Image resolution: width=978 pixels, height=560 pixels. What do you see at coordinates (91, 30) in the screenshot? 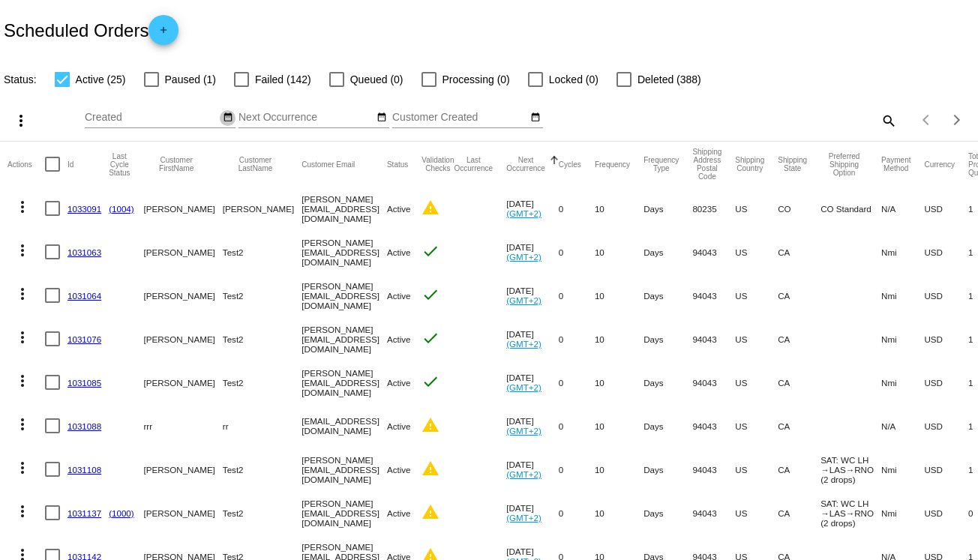
I see `h2: Scheduled Orders` at bounding box center [91, 30].